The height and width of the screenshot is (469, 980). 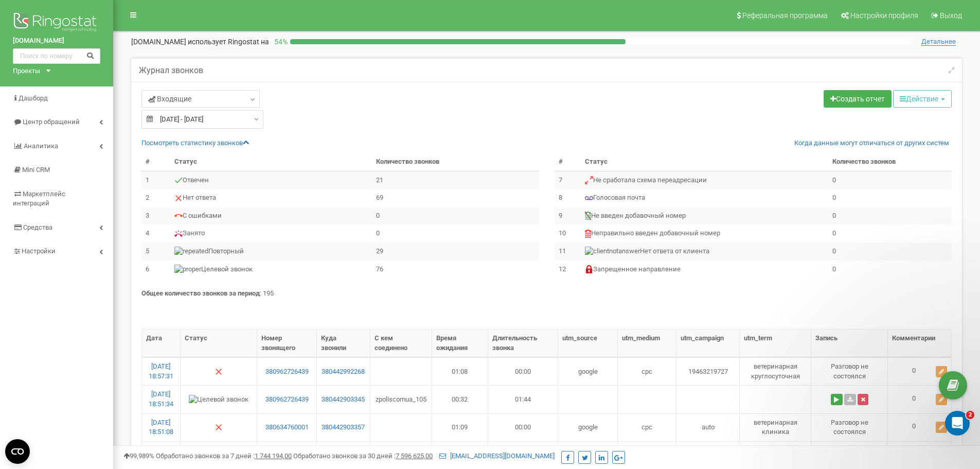 I want to click on img: Нет ответа от клиента, so click(x=612, y=251).